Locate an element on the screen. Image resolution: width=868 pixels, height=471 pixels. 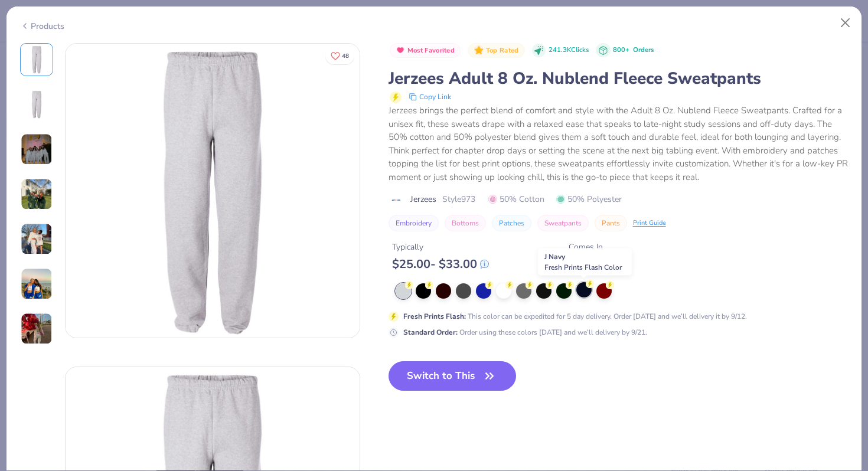
img: Top Rated sort is located at coordinates (479, 50).